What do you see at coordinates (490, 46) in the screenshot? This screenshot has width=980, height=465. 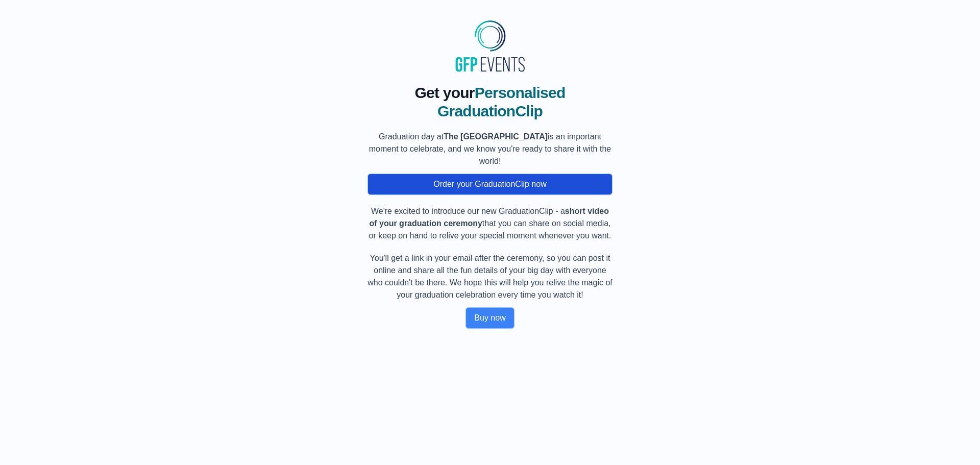 I see `img: MyGraduationClip` at bounding box center [490, 46].